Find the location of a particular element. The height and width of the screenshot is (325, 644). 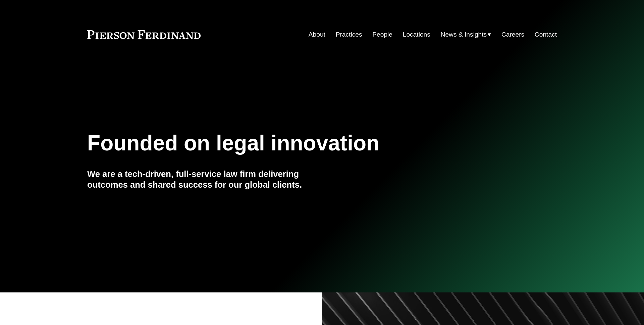

a: Contact is located at coordinates (546, 34).